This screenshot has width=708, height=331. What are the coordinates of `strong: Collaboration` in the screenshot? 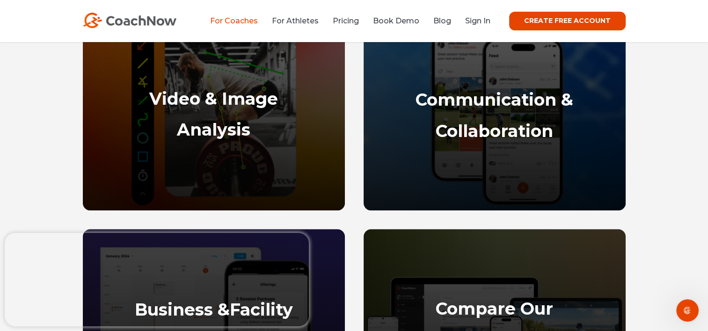 It's located at (494, 131).